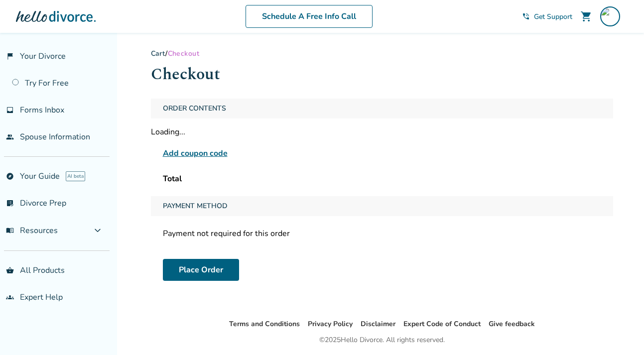 This screenshot has height=355, width=644. Describe the element at coordinates (330, 324) in the screenshot. I see `a: Privacy Policy` at that location.